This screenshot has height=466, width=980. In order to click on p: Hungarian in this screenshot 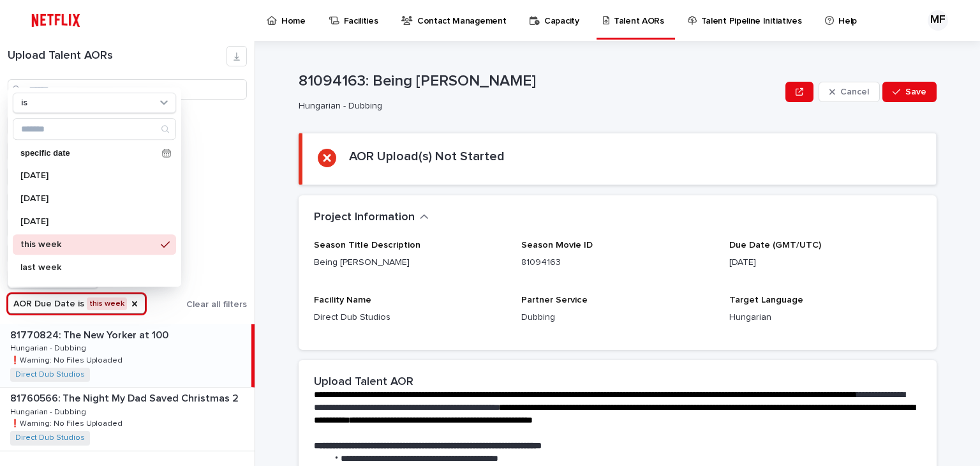, I will do `click(825, 317)`.